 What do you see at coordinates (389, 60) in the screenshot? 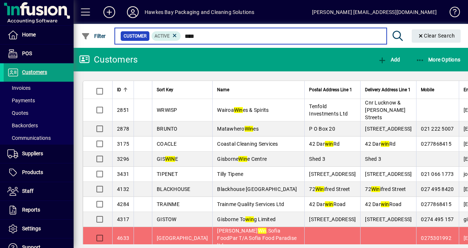
I see `span: Add` at bounding box center [389, 60].